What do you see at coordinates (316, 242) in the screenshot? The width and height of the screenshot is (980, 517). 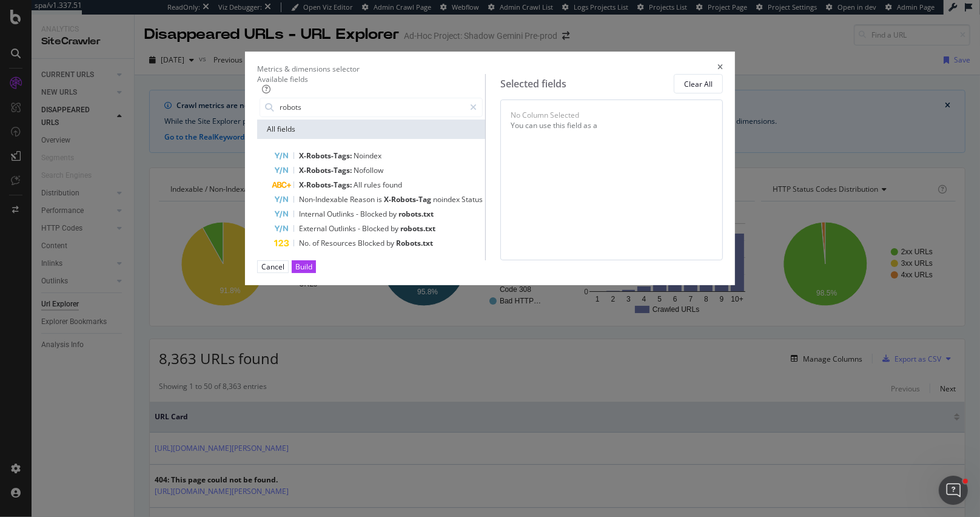 I see `span: of` at bounding box center [316, 242].